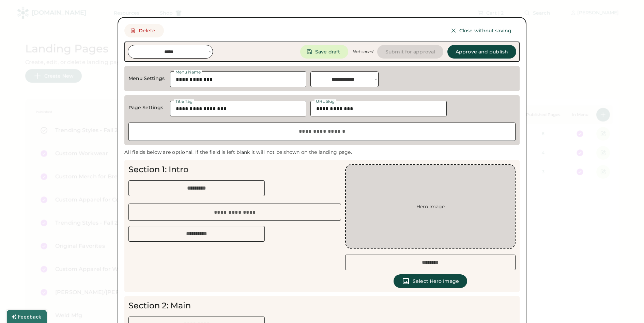 The width and height of the screenshot is (644, 323). Describe the element at coordinates (147, 79) in the screenshot. I see `div: Menu Settings` at that location.